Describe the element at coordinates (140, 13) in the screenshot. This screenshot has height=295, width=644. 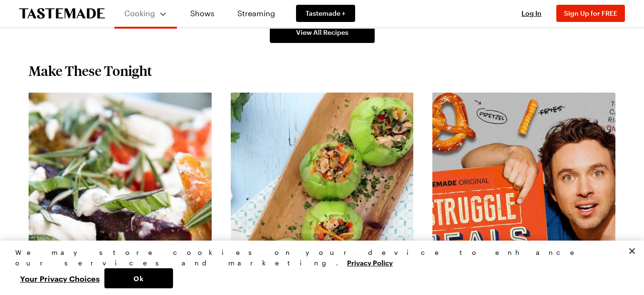
I see `span: Cooking` at that location.